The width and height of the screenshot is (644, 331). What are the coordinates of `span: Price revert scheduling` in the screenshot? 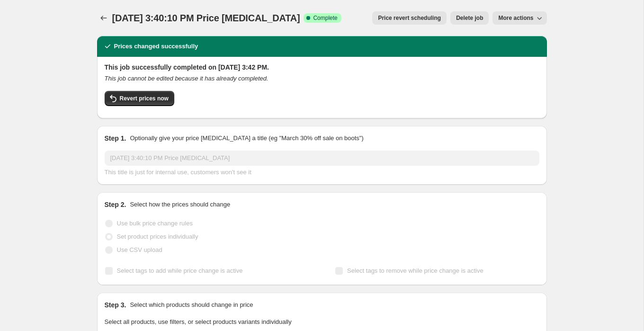 It's located at (409, 18).